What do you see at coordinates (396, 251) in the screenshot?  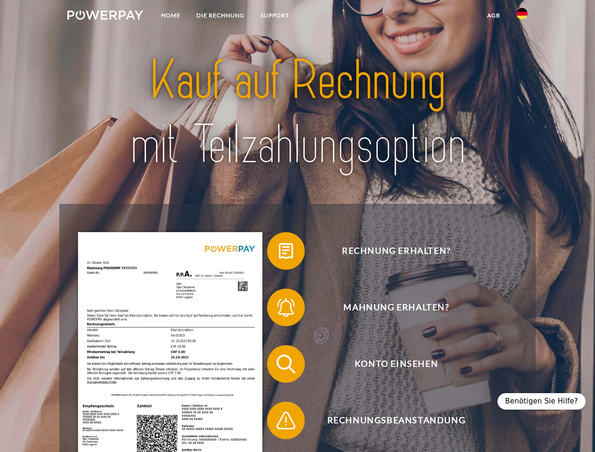 I see `span: Rechnung erhalten?` at bounding box center [396, 251].